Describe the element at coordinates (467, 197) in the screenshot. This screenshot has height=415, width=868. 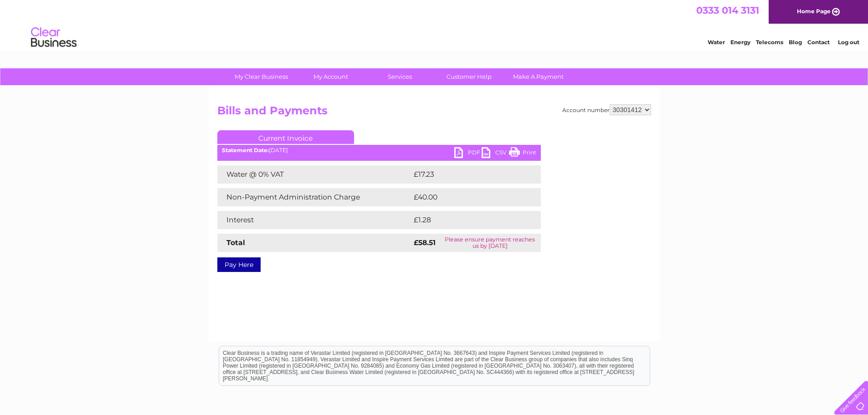
I see `td: £40.00` at that location.